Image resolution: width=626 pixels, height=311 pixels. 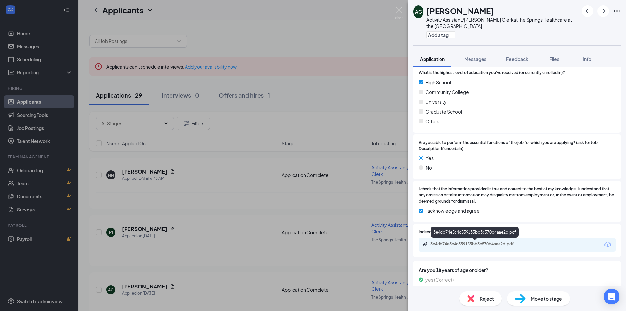 What do you see at coordinates (604, 11) in the screenshot?
I see `svg: ArrowRight` at bounding box center [604, 11].